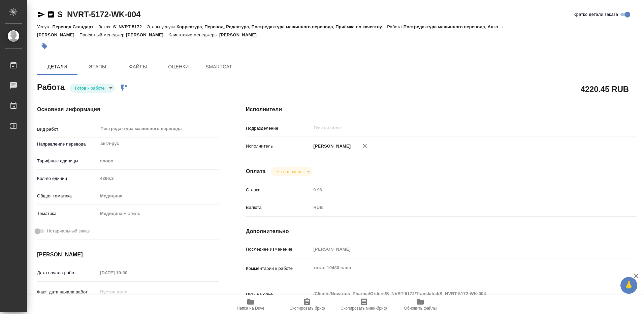  What do you see at coordinates (278, 249) in the screenshot?
I see `p: Последнее изменение` at bounding box center [278, 249].